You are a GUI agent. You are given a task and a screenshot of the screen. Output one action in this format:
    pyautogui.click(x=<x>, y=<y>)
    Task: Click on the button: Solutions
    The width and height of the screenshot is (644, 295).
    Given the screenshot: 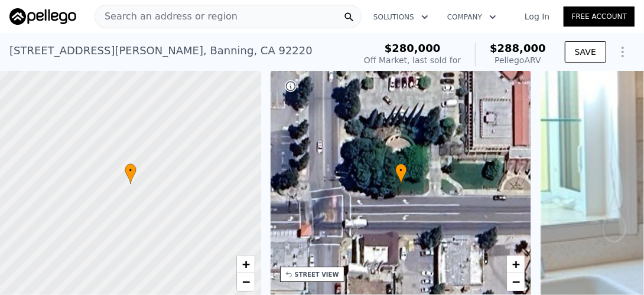 What is the action you would take?
    pyautogui.click(x=401, y=18)
    